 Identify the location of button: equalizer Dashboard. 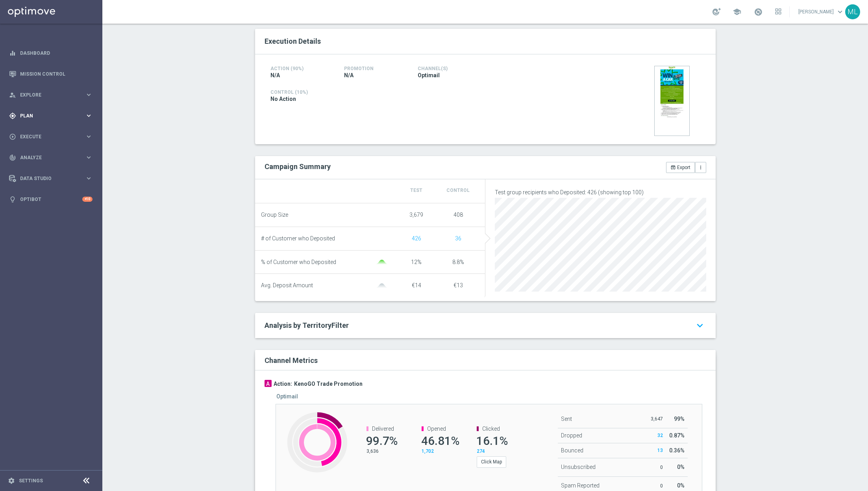
(51, 53).